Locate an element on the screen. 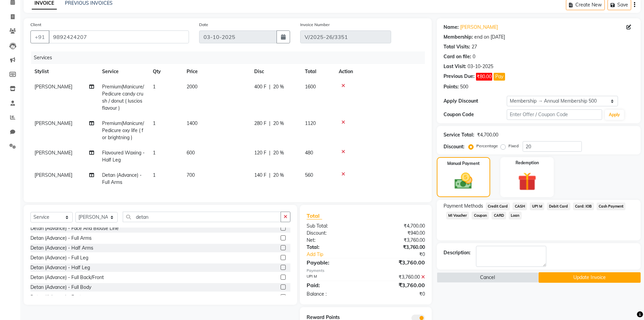  span: CARD is located at coordinates (499, 215).